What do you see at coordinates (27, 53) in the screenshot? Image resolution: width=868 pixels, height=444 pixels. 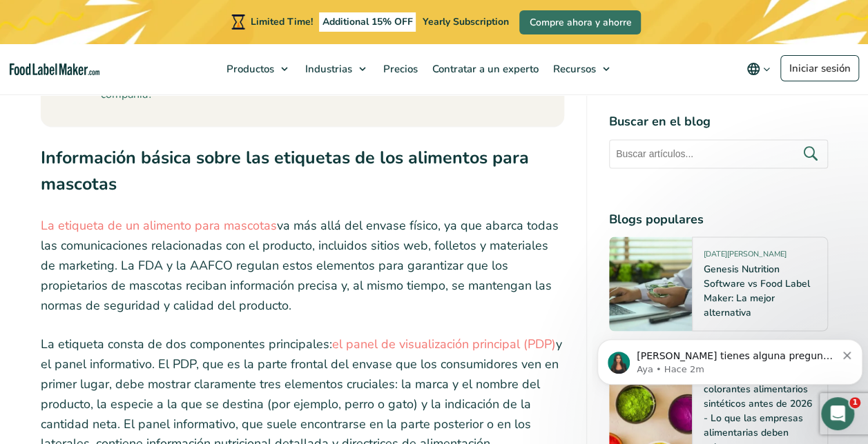 I see `img: Profile image for Aya` at bounding box center [27, 53].